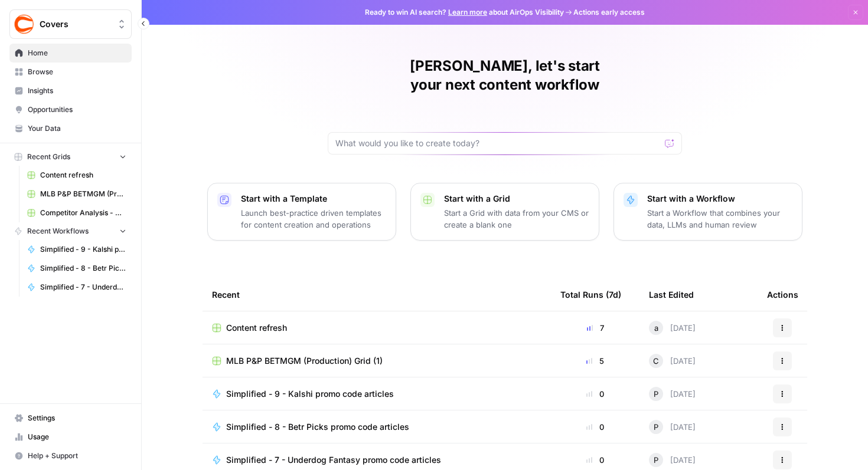 Image resolution: width=868 pixels, height=470 pixels. What do you see at coordinates (71, 232) in the screenshot?
I see `button: Recent Workflows` at bounding box center [71, 232].